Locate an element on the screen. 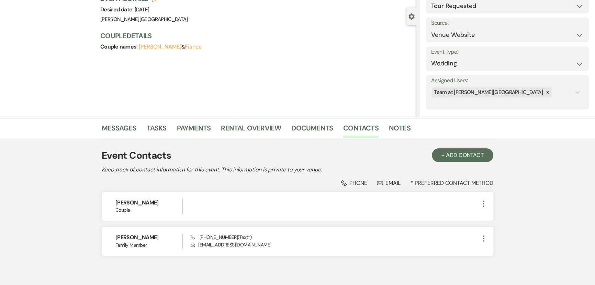 The image size is (595, 285). div: * Preferred Contact Method is located at coordinates (298, 183).